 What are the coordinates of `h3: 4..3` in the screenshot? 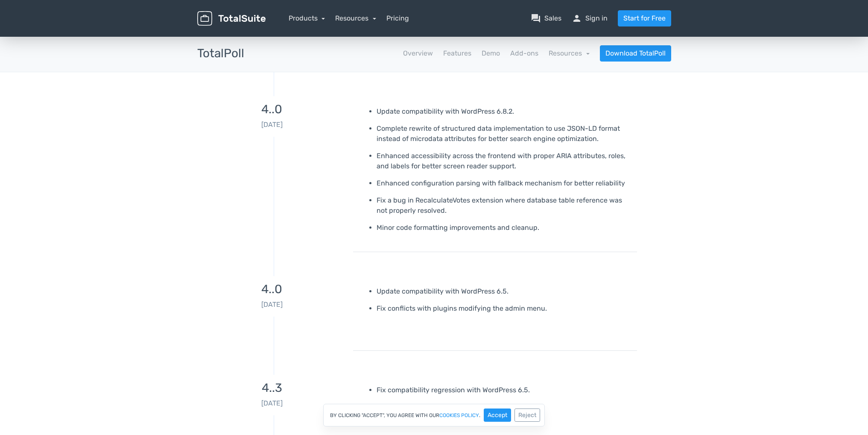 It's located at (272, 388).